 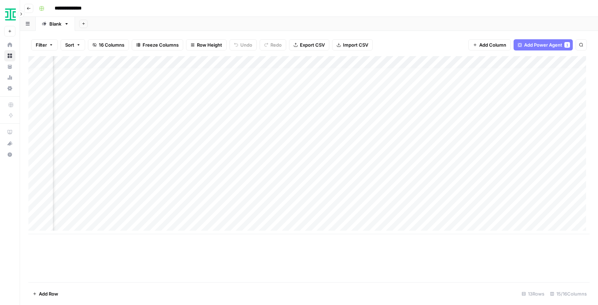 I want to click on span: Export CSV, so click(x=312, y=45).